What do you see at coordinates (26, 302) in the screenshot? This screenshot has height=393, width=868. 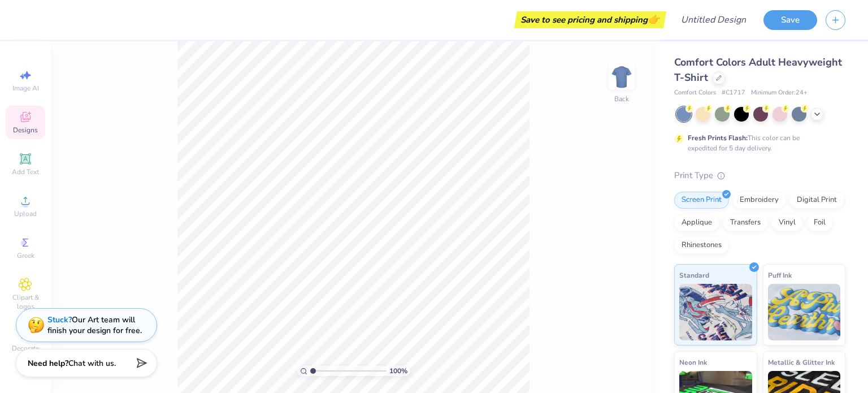 I see `span: Clipart & logos` at bounding box center [26, 302].